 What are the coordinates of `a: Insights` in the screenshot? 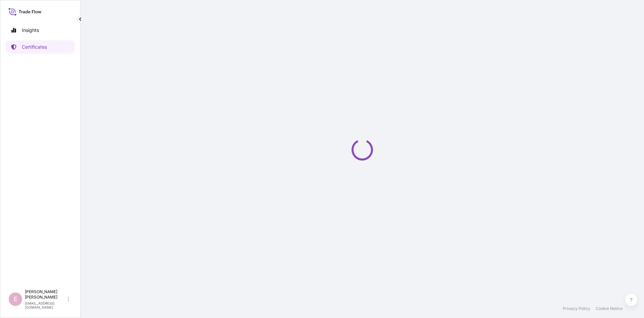 It's located at (40, 30).